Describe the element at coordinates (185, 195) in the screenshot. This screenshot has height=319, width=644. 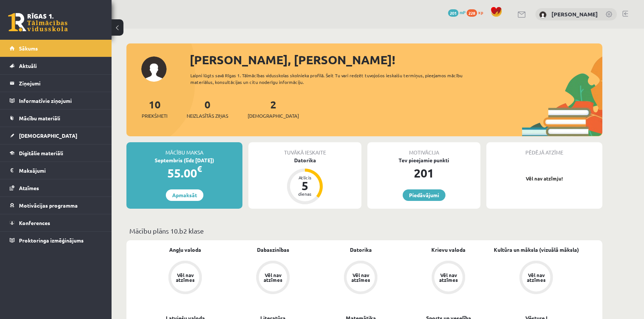
I see `a: Apmaksāt` at that location.